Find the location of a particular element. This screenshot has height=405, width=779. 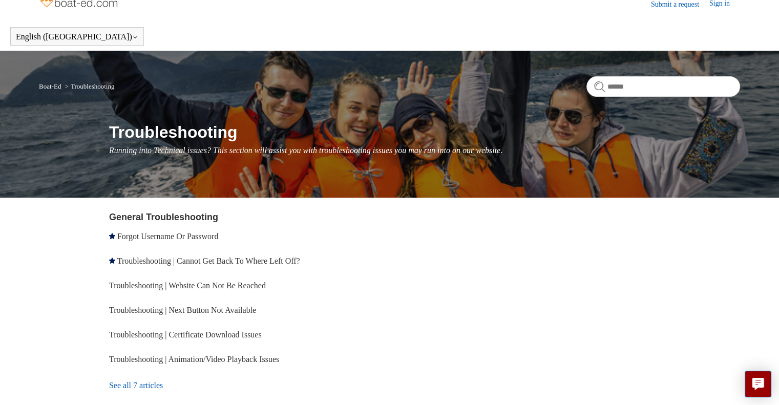

a: Boat-Ed is located at coordinates (50, 86).